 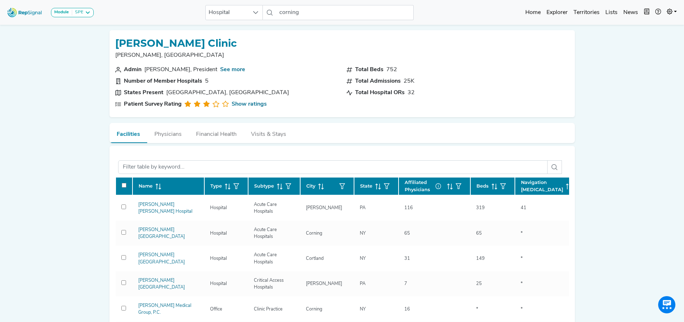 What do you see at coordinates (533, 13) in the screenshot?
I see `a: Home` at bounding box center [533, 13].